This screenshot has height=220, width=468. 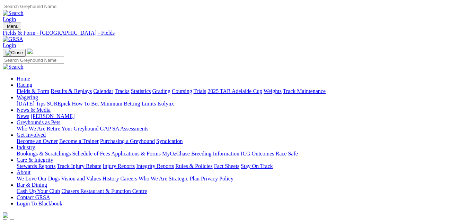 What do you see at coordinates (33, 91) in the screenshot?
I see `a: Fields & Form` at bounding box center [33, 91].